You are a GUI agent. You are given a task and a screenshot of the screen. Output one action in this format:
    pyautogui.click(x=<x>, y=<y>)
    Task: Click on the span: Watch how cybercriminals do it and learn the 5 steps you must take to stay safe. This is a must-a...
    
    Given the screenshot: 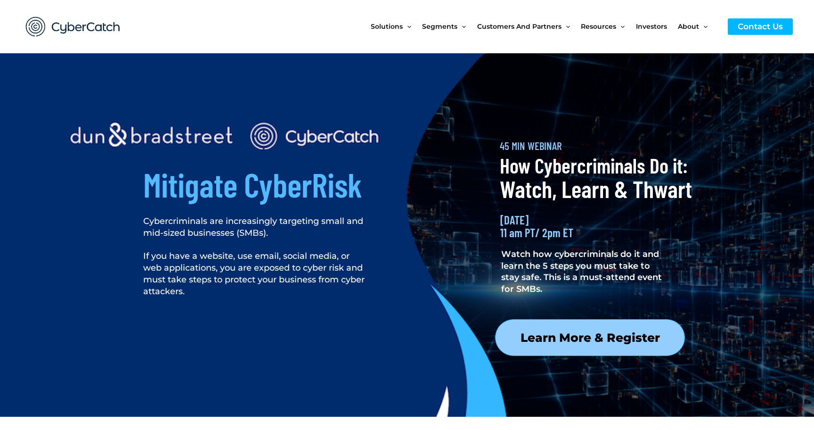 What is the action you would take?
    pyautogui.click(x=581, y=271)
    